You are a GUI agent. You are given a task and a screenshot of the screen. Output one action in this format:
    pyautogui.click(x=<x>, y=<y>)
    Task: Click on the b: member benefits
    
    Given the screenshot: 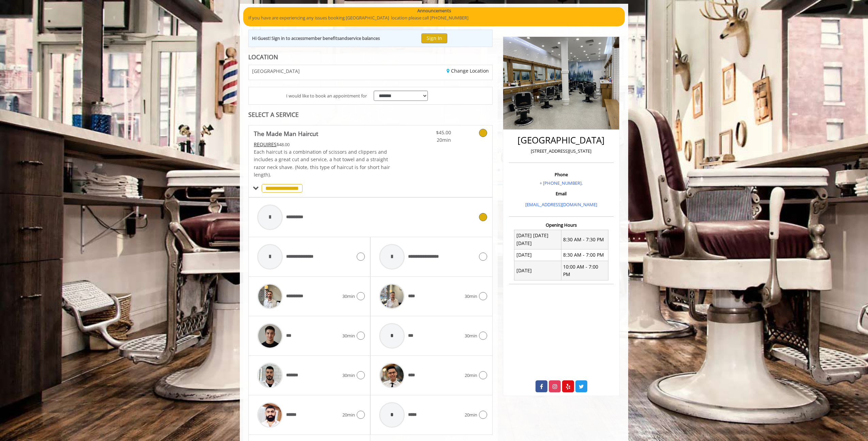 What is the action you would take?
    pyautogui.click(x=322, y=38)
    